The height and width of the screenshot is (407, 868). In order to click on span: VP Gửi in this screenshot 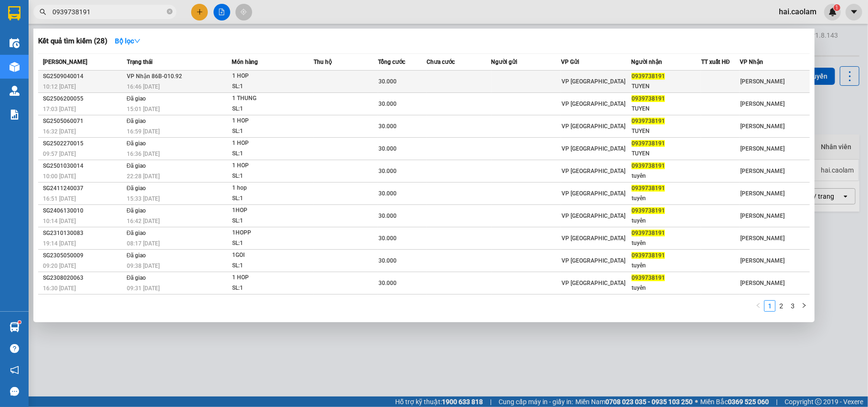, I will do `click(570, 62)`.